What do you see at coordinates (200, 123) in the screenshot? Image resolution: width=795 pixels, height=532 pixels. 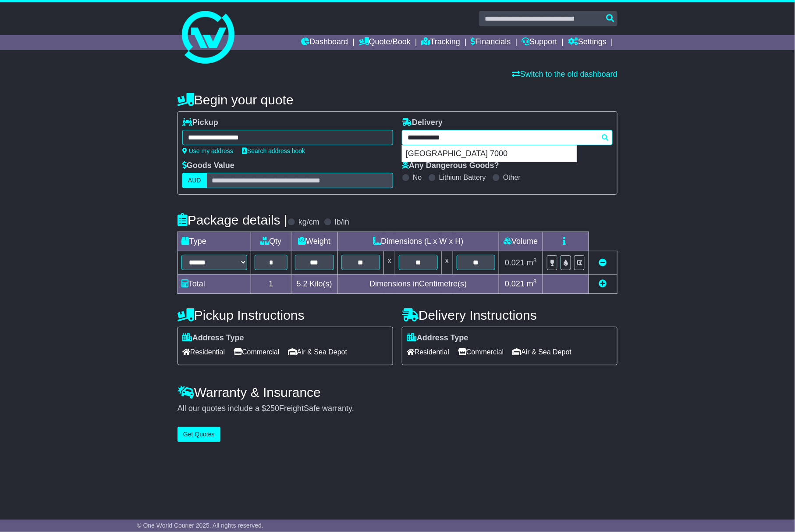 I see `label: Pickup` at bounding box center [200, 123].